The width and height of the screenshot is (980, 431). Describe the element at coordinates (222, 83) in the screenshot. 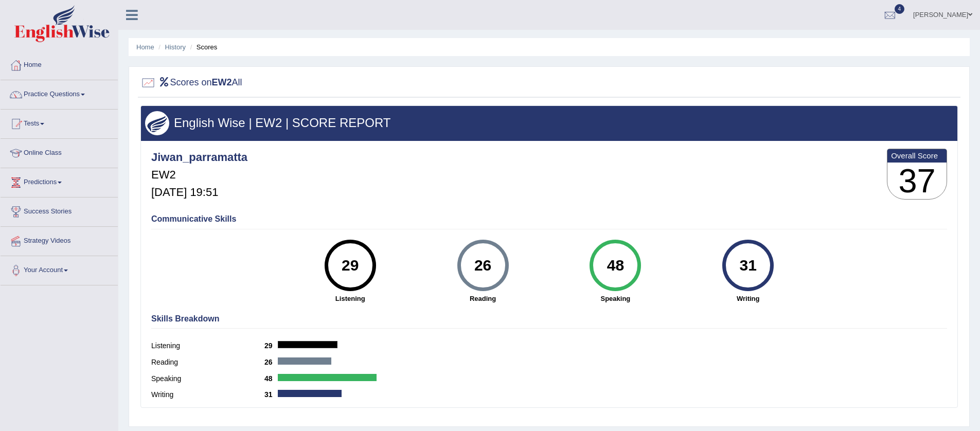

I see `b: EW2` at that location.